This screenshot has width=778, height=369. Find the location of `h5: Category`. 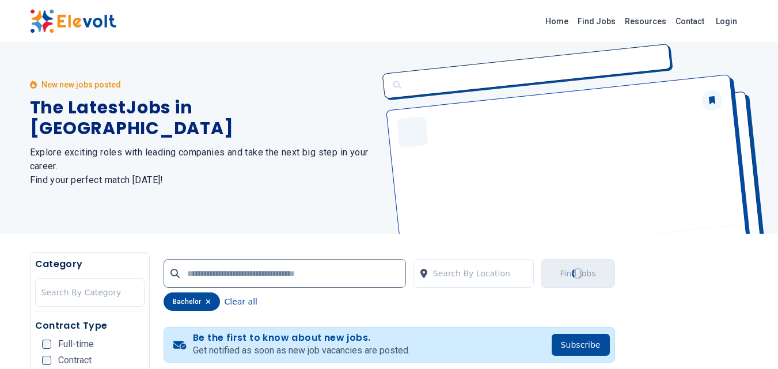

h5: Category is located at coordinates (90, 264).